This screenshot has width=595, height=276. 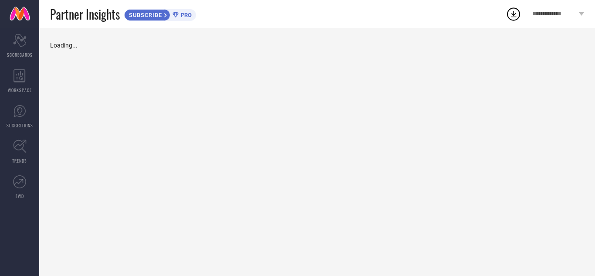 I want to click on span: FWD, so click(x=20, y=196).